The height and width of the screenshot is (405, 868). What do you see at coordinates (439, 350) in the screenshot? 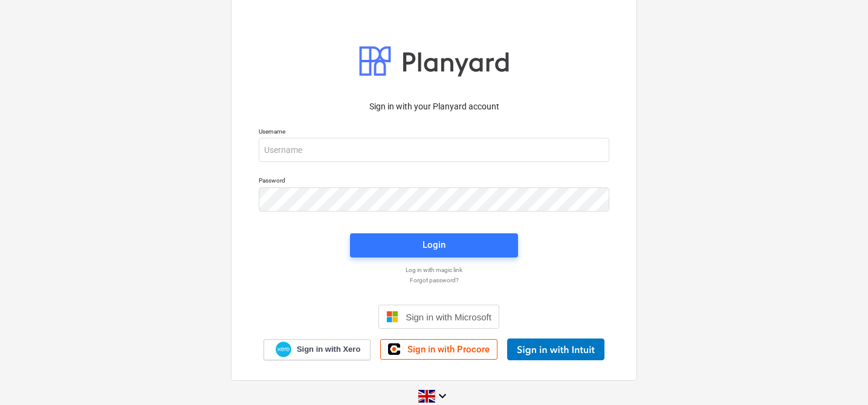
I see `a: Sign in with Procore` at bounding box center [439, 350].